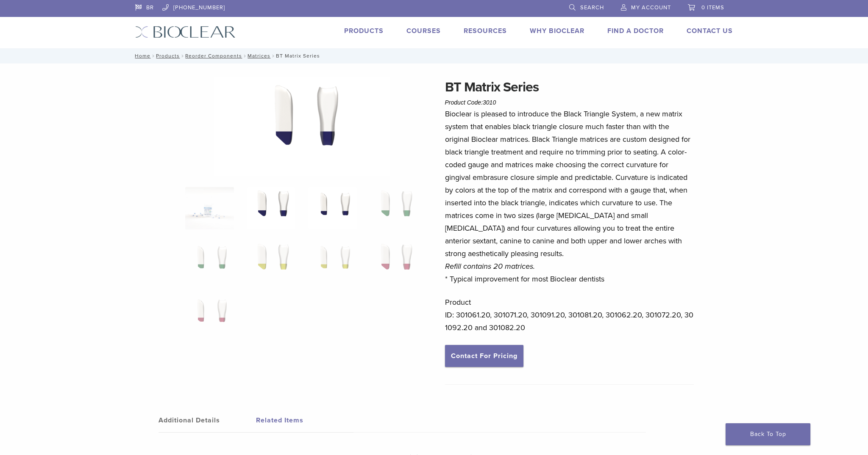 The width and height of the screenshot is (868, 455). I want to click on a: Reorder Components, so click(213, 56).